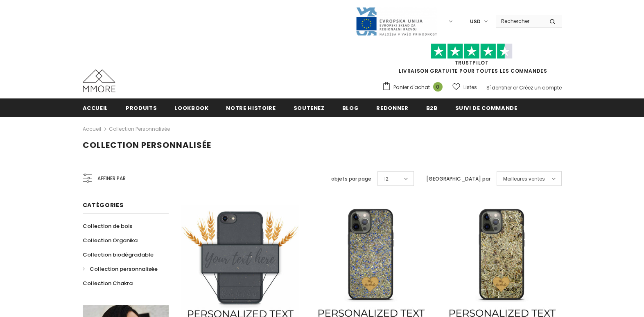  What do you see at coordinates (471, 51) in the screenshot?
I see `img: Faites confiance aux étoiles pilotes` at bounding box center [471, 51].